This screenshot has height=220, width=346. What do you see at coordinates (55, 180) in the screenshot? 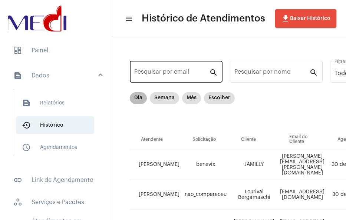
I see `span: Link de Agendamento` at bounding box center [55, 180].